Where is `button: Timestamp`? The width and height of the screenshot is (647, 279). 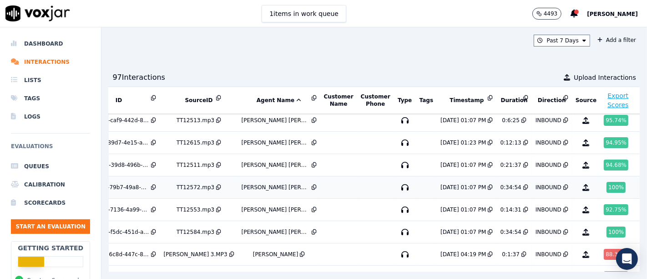
button: Timestamp is located at coordinates (466, 100).